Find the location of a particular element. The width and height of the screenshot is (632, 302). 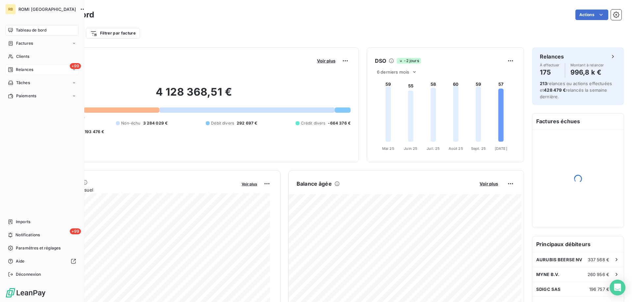

span: AURUBIS BEERSE NV is located at coordinates (559, 260).